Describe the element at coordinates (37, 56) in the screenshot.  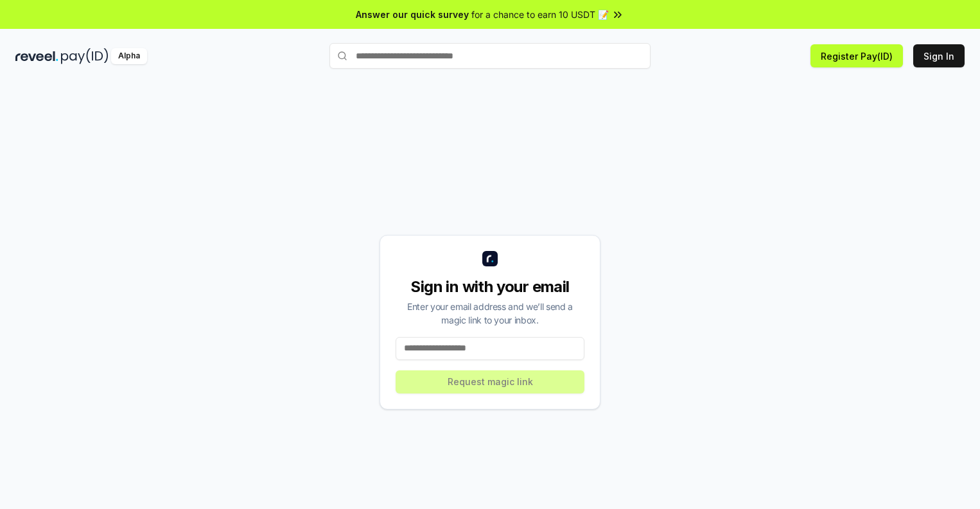
I see `img: reveel_dark` at that location.